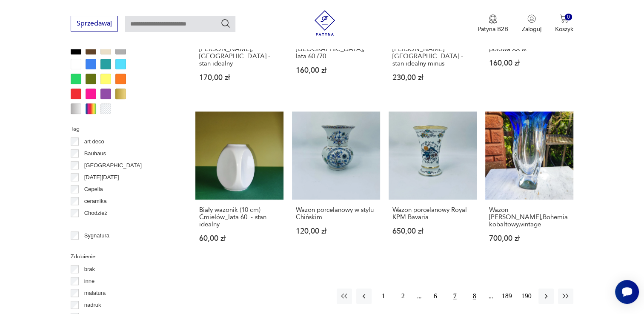 The height and width of the screenshot is (314, 644). Describe the element at coordinates (527, 296) in the screenshot. I see `button: 190` at that location.